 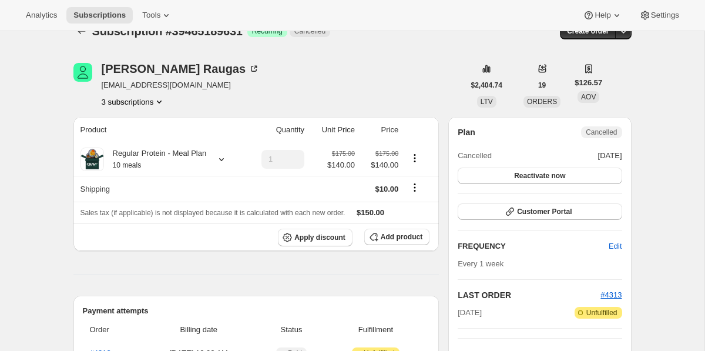 I want to click on span: AOV, so click(x=588, y=97).